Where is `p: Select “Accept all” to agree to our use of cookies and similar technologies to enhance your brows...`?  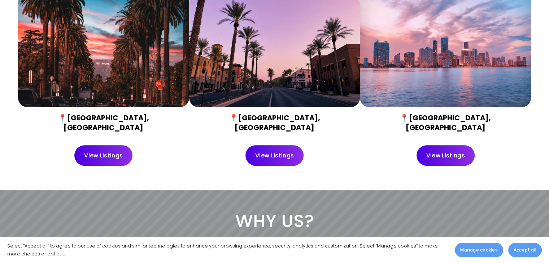 p: Select “Accept all” to agree to our use of cookies and similar technologies to enhance your brows... is located at coordinates (227, 250).